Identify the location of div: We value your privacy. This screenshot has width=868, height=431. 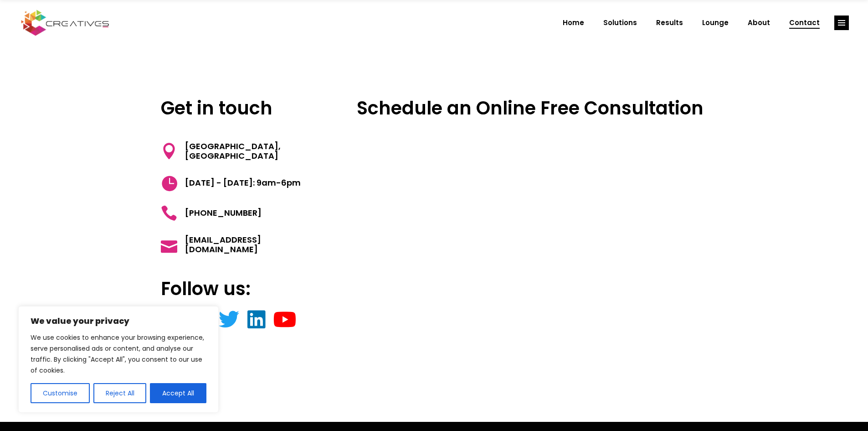
(118, 360).